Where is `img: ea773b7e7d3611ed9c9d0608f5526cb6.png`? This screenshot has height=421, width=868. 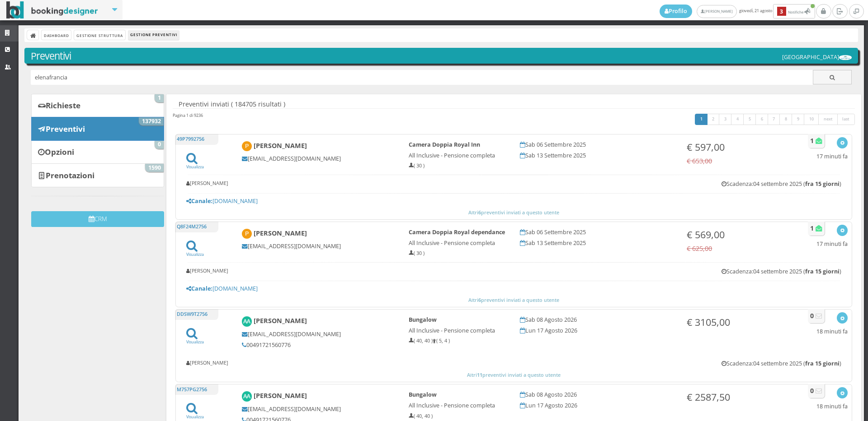
img: ea773b7e7d3611ed9c9d0608f5526cb6.png is located at coordinates (845, 58).